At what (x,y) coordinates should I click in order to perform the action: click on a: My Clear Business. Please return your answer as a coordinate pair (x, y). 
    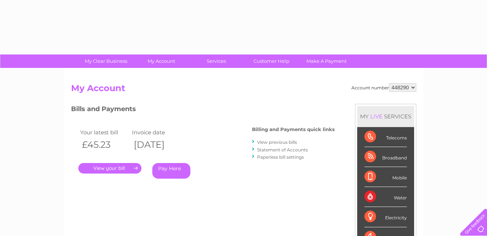
    Looking at the image, I should click on (106, 61).